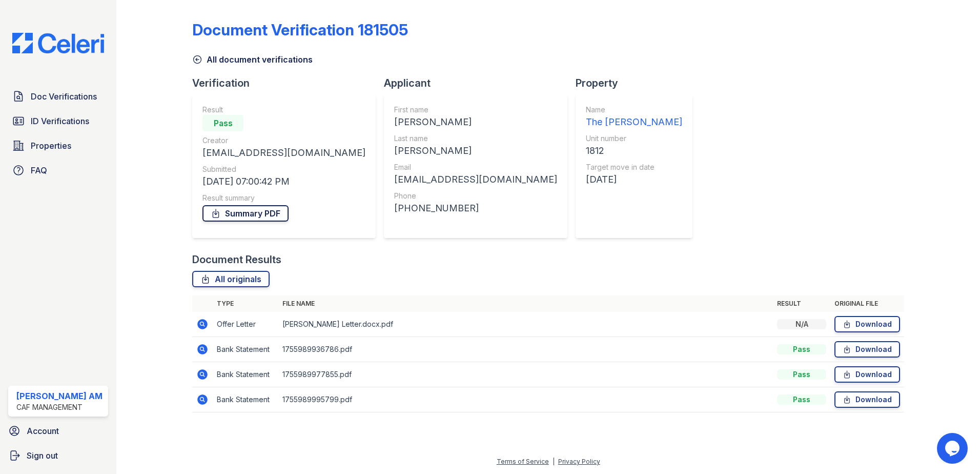  Describe the element at coordinates (58, 97) in the screenshot. I see `a: Doc Verifications` at that location.